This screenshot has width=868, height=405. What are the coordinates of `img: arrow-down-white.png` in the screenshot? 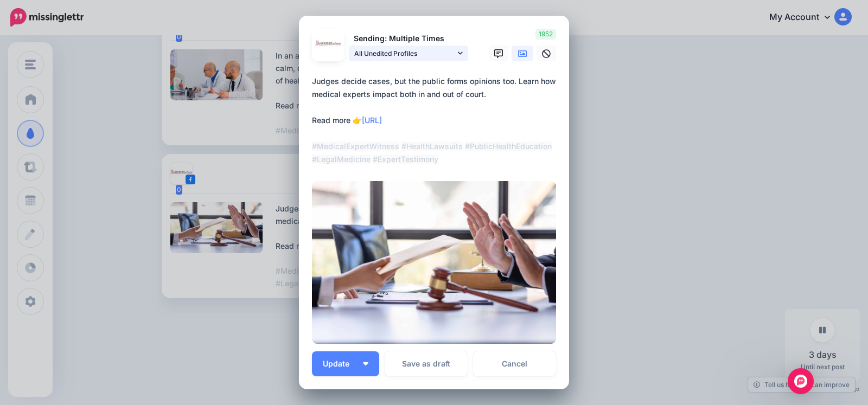 It's located at (366, 364).